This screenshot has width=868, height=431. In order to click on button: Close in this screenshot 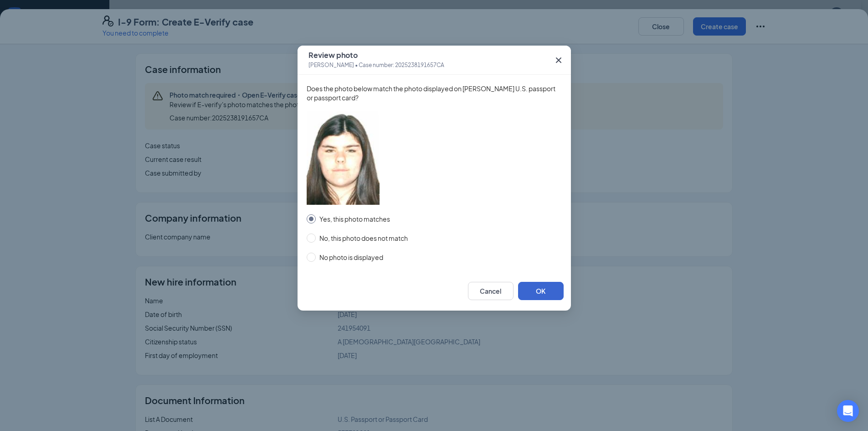, I will do `click(559, 60)`.